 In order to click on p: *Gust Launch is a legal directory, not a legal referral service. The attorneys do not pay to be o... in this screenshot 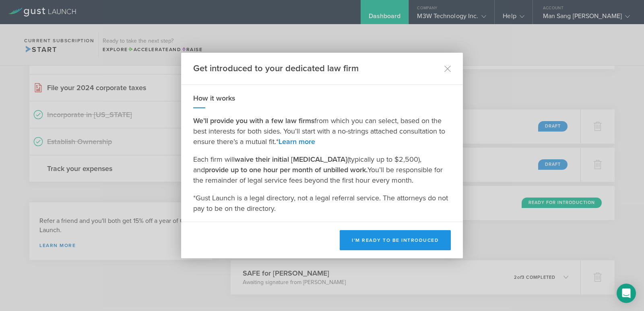, I will do `click(322, 203)`.